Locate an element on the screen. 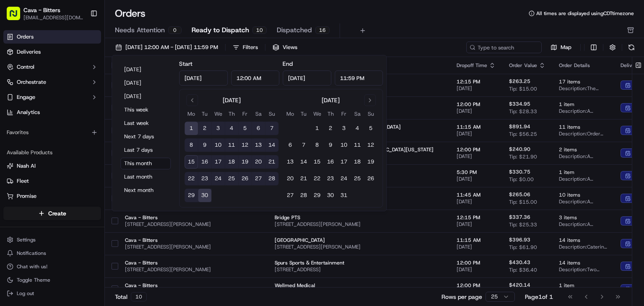  th: Saturday is located at coordinates (258, 113).